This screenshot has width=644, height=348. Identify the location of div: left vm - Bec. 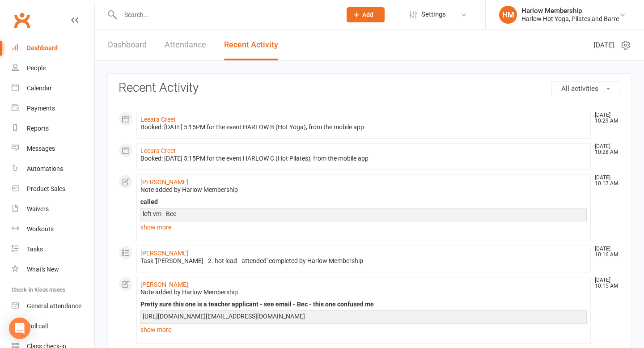
(364, 214).